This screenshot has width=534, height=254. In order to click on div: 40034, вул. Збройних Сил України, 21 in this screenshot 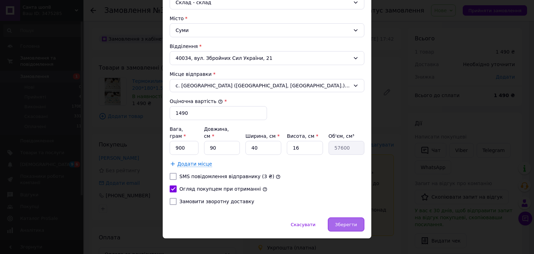, I will do `click(267, 58)`.